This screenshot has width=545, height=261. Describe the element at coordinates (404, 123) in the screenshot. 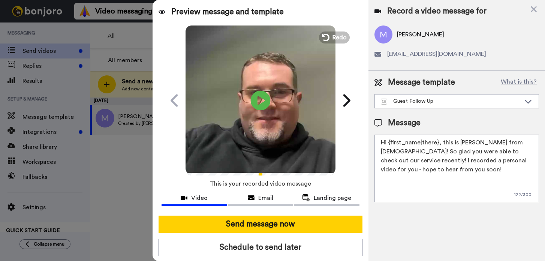

I see `span: Message` at that location.